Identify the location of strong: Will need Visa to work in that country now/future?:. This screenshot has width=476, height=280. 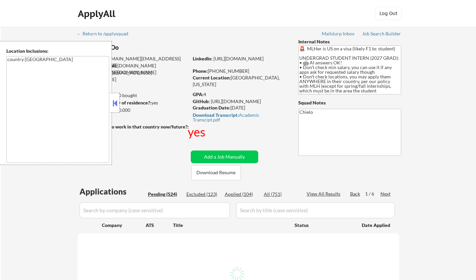
(133, 127).